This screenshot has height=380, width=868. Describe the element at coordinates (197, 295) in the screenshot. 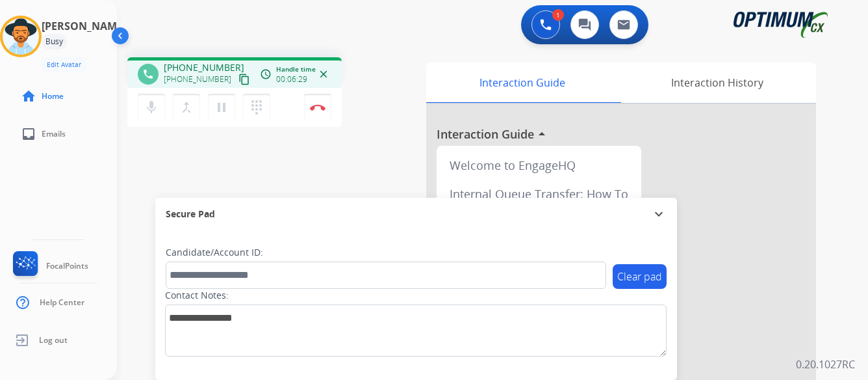

I see `label: Contact Notes:` at that location.